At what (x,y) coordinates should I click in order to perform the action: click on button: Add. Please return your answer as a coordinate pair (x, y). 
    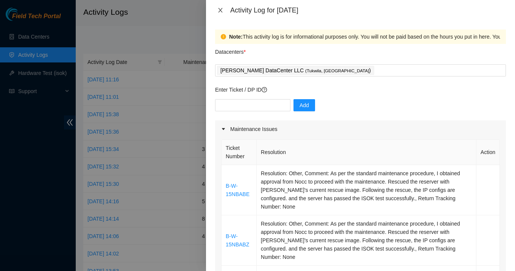
    Looking at the image, I should click on (304, 105).